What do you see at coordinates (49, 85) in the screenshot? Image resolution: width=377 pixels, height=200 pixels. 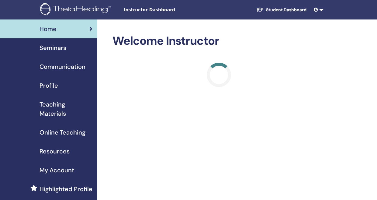 I see `span: Profile` at bounding box center [49, 85].